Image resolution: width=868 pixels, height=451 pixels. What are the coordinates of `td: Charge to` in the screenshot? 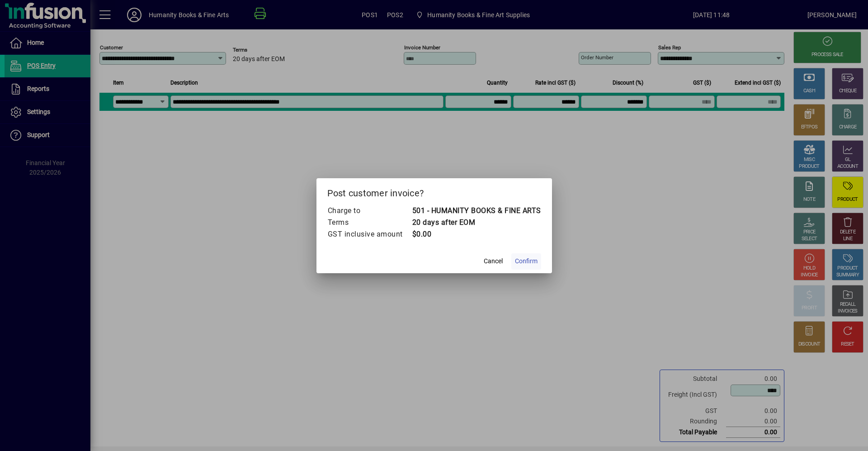 It's located at (369, 211).